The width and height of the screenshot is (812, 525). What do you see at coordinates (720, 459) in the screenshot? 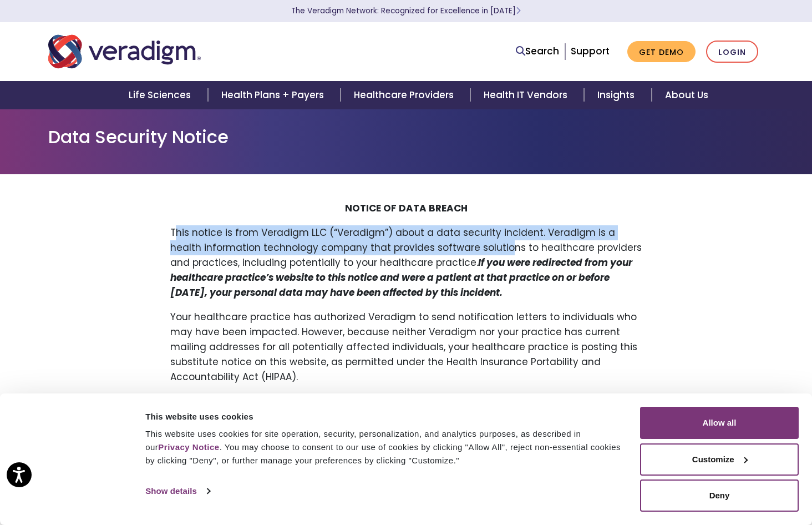
I see `button: Customize` at bounding box center [720, 459].